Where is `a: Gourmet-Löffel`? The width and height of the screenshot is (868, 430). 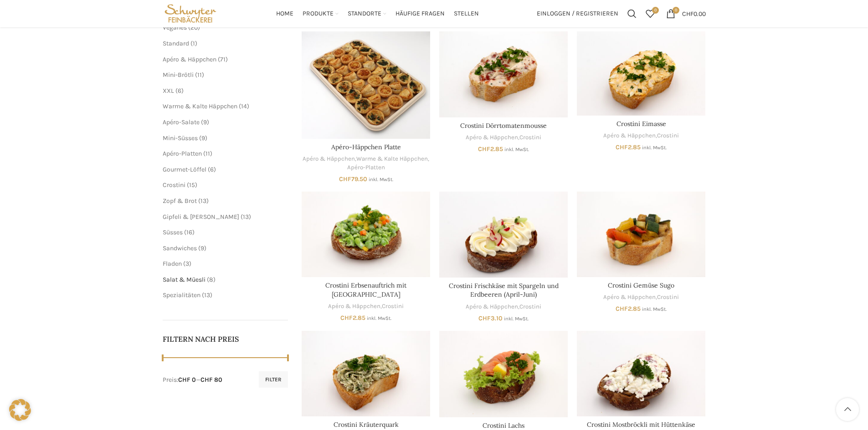 a: Gourmet-Löffel is located at coordinates (184, 169).